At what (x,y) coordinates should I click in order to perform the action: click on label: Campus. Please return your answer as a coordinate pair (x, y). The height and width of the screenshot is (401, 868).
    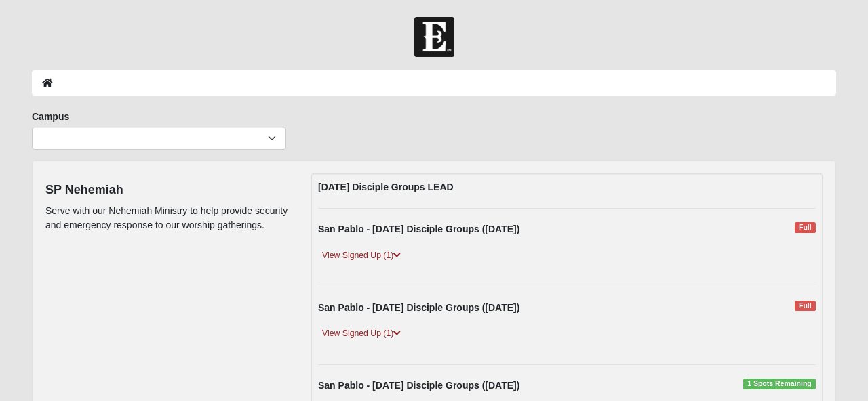
    Looking at the image, I should click on (50, 117).